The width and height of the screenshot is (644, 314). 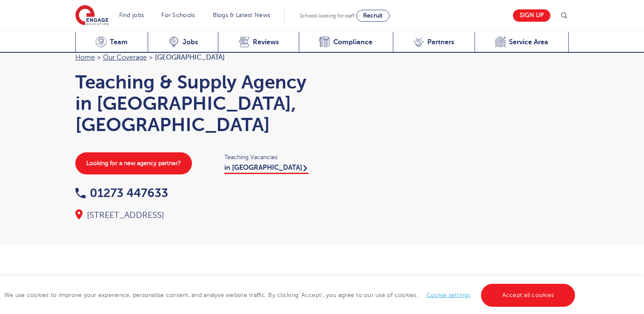 What do you see at coordinates (194, 58) in the screenshot?
I see `nav: breadcrumb` at bounding box center [194, 58].